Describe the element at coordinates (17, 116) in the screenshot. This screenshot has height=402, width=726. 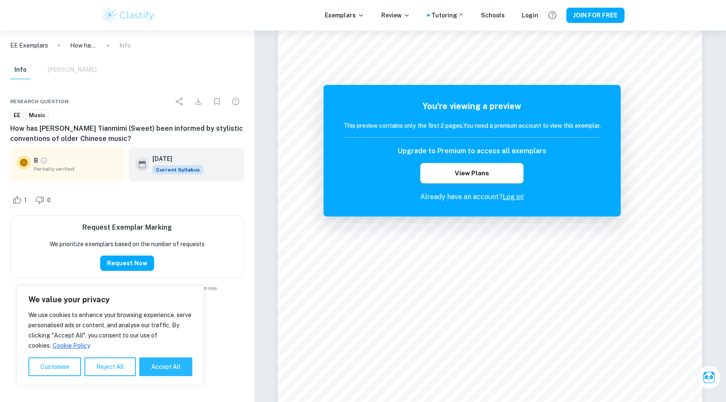
I see `span: EE` at that location.